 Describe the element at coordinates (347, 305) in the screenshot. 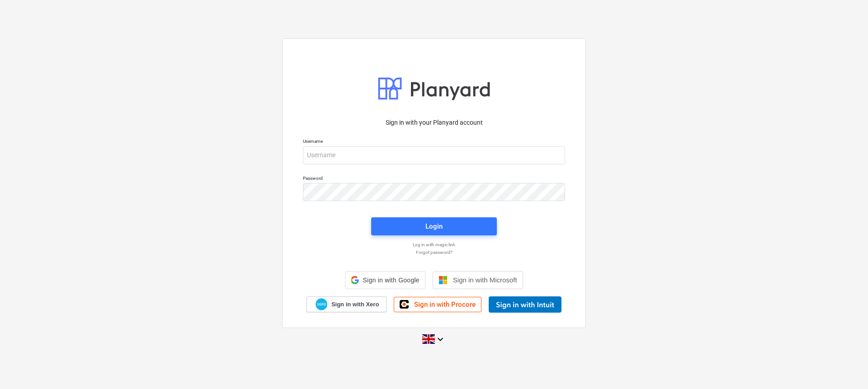

I see `a: Sign in with Xero` at that location.